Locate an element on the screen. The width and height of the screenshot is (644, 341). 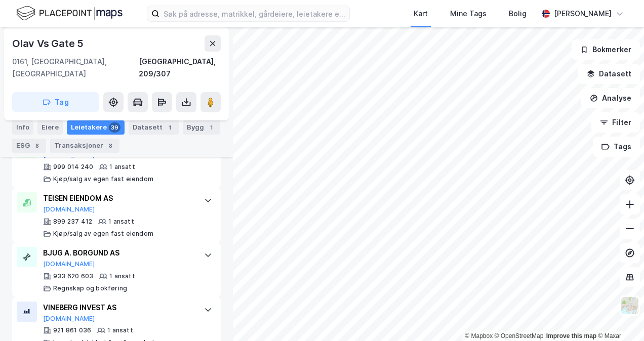
div: Bygg is located at coordinates (201, 127).